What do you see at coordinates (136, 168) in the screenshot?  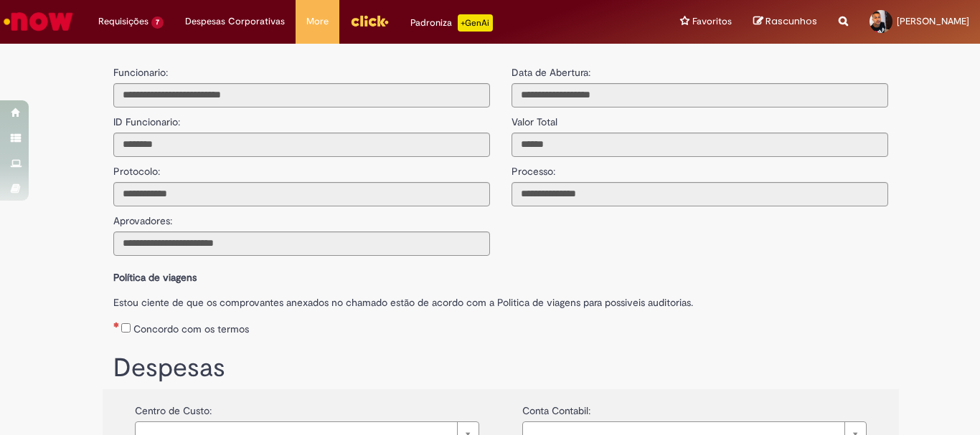 I see `label: Protocolo:` at bounding box center [136, 168].